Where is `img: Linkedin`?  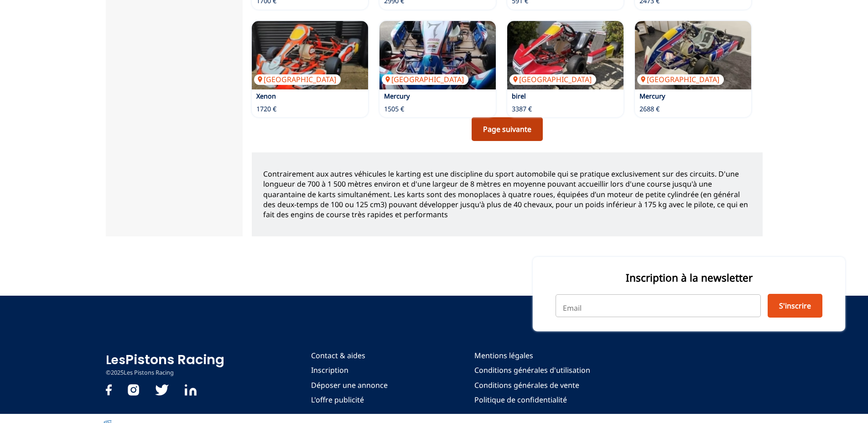
img: Linkedin is located at coordinates (191, 390).